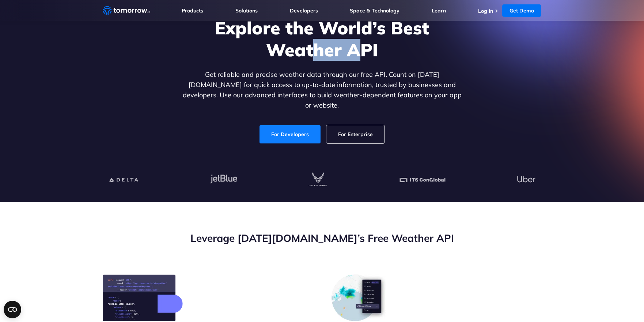 The height and width of the screenshot is (322, 644). What do you see at coordinates (374, 11) in the screenshot?
I see `a: Space & Technology` at bounding box center [374, 11].